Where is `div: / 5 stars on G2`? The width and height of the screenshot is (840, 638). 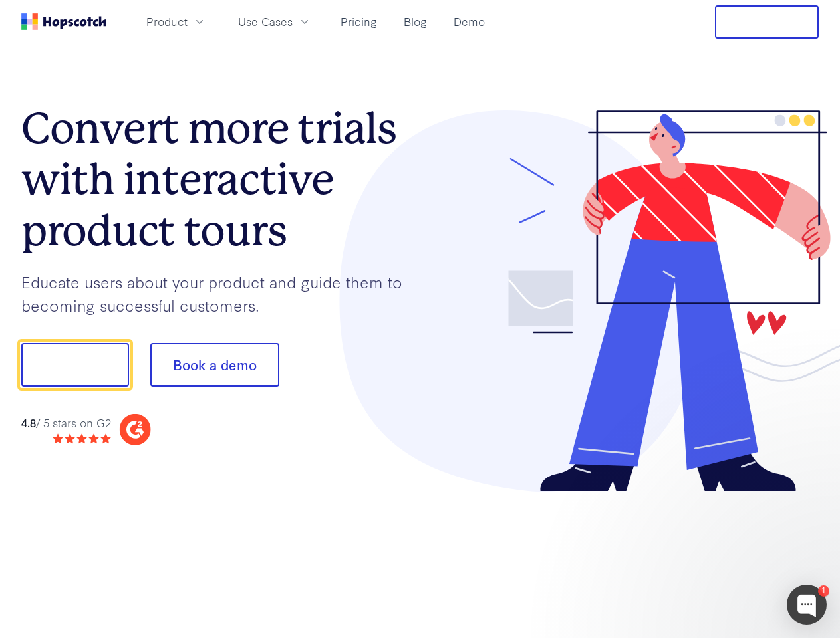
div: / 5 stars on G2 is located at coordinates (66, 423).